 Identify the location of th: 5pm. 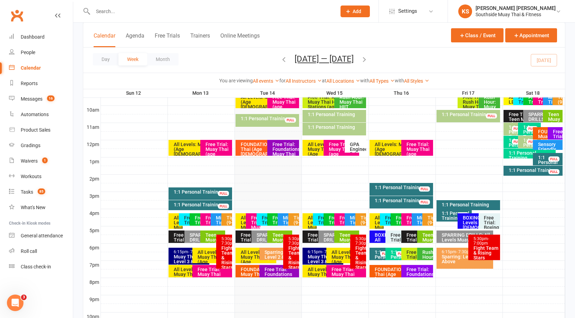
(92, 231).